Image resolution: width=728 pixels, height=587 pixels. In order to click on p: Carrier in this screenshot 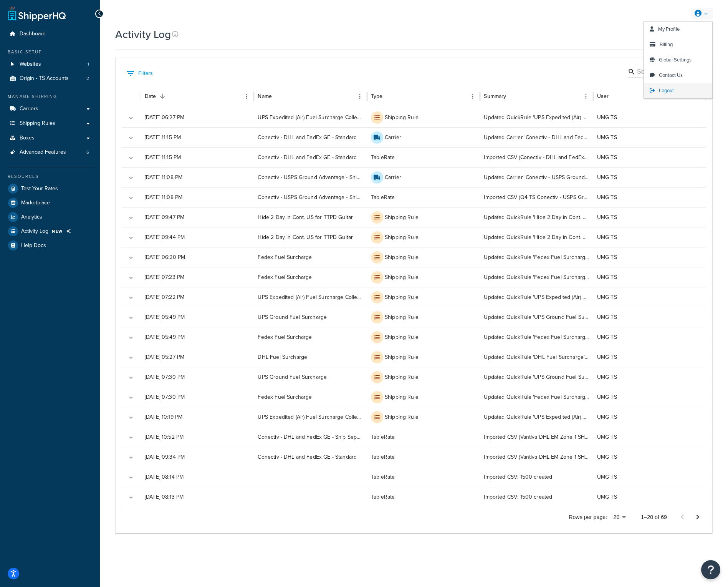, I will do `click(393, 178)`.